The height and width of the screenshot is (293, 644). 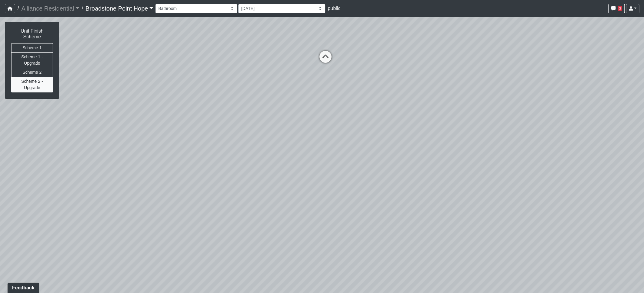 I want to click on button: Feedback, so click(x=19, y=7).